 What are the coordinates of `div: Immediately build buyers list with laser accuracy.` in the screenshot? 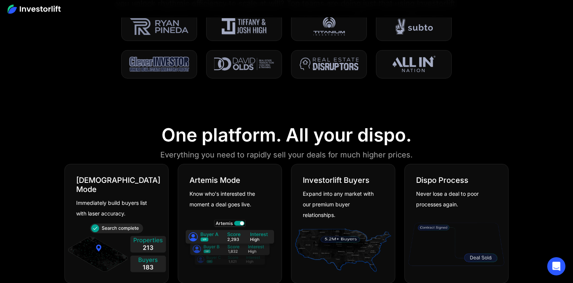 It's located at (114, 208).